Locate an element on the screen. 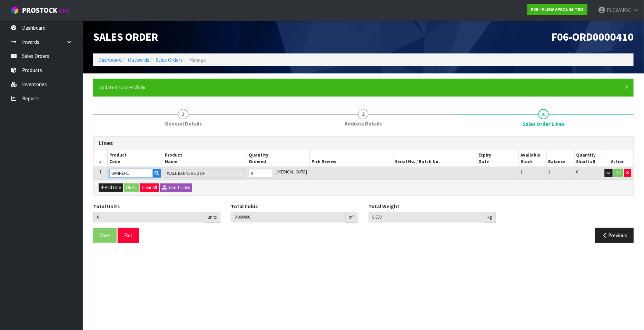  span: Sales Order is located at coordinates (126, 37).